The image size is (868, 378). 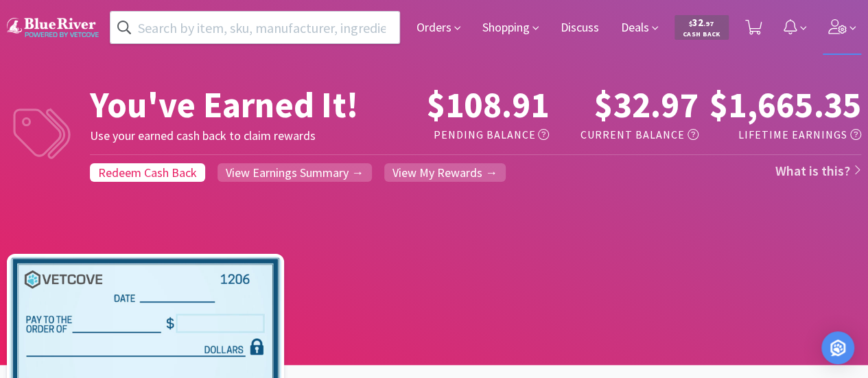 I want to click on a: What is this?, so click(x=819, y=170).